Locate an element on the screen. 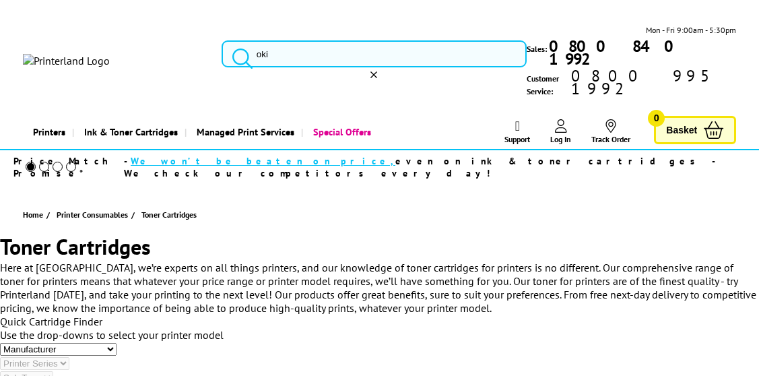 This screenshot has height=376, width=759. a: Support is located at coordinates (517, 131).